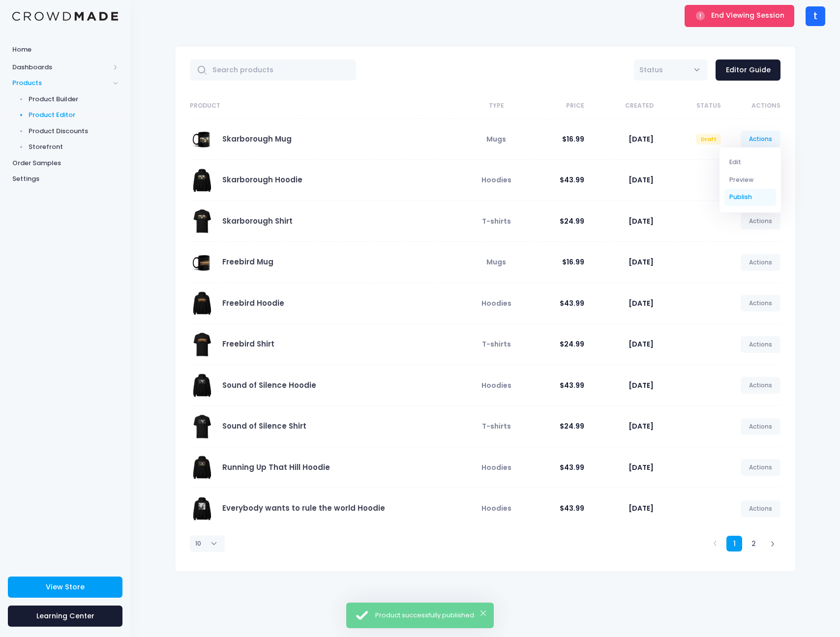 The width and height of the screenshot is (840, 637). I want to click on div: Product successfully published., so click(430, 616).